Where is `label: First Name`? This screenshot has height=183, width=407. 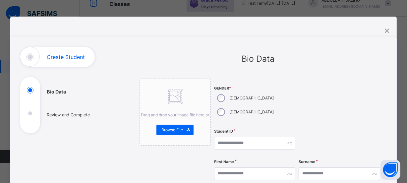
label: First Name is located at coordinates (224, 162).